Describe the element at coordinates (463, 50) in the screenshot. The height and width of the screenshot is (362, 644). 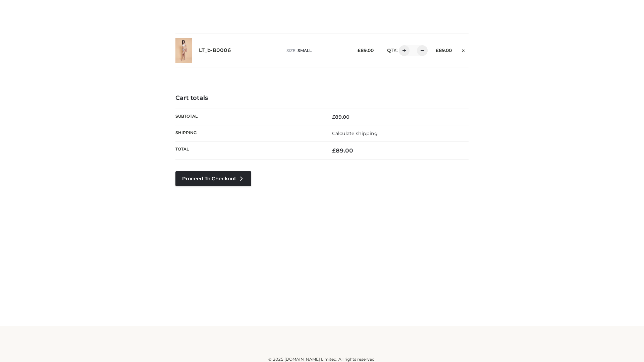
I see `a: Remove this item` at that location.